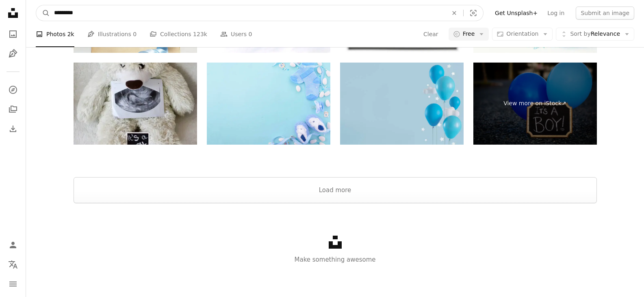 This screenshot has width=644, height=297. I want to click on a: Explore, so click(13, 90).